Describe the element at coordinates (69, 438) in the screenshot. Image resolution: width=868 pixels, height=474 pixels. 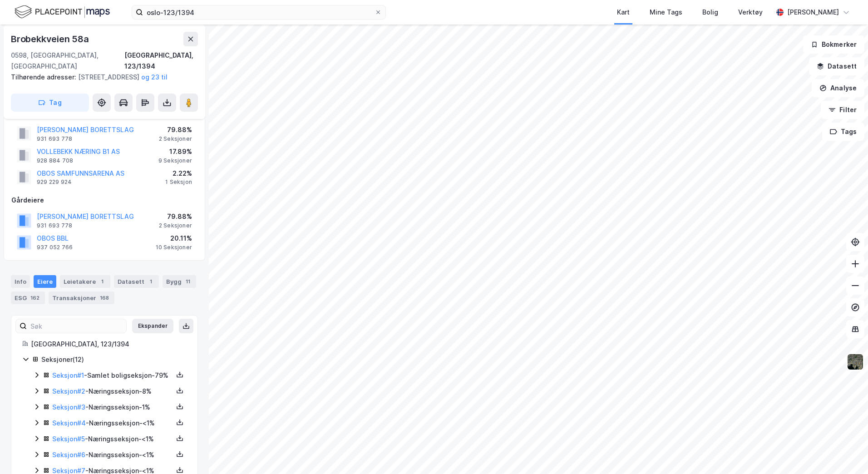
I see `a: Seksjon#5` at that location.